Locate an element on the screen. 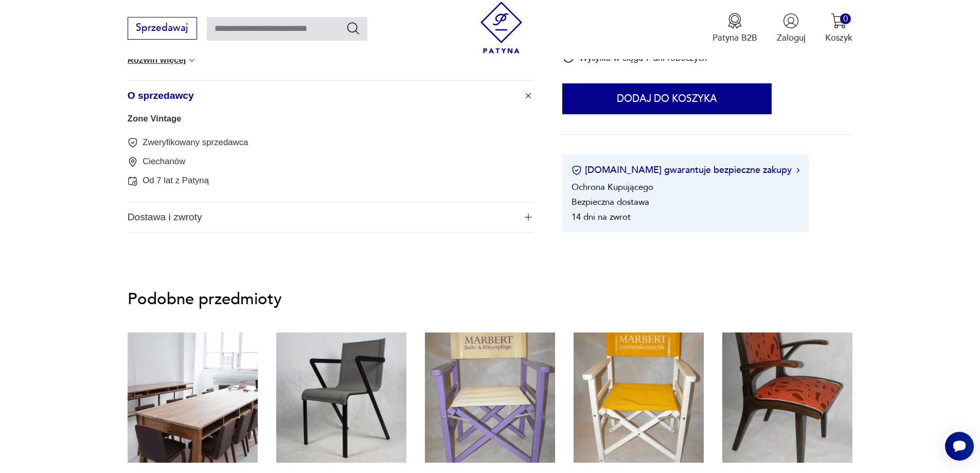 The height and width of the screenshot is (473, 980). span: Dostawa i zwroty is located at coordinates (321, 217).